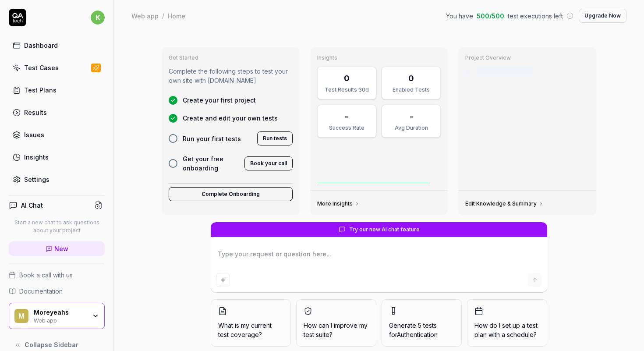 The height and width of the screenshot is (351, 644). What do you see at coordinates (535, 16) in the screenshot?
I see `span: test executions left` at bounding box center [535, 16].